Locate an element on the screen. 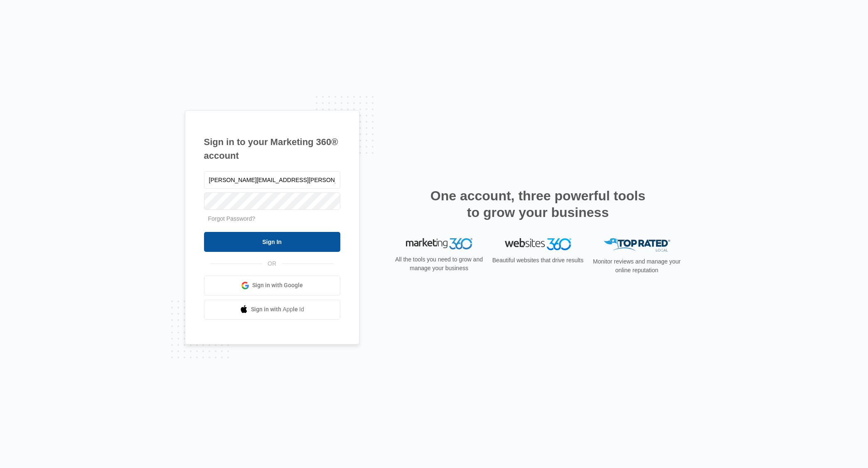 The image size is (868, 468). img: Websites 360 is located at coordinates (538, 244).